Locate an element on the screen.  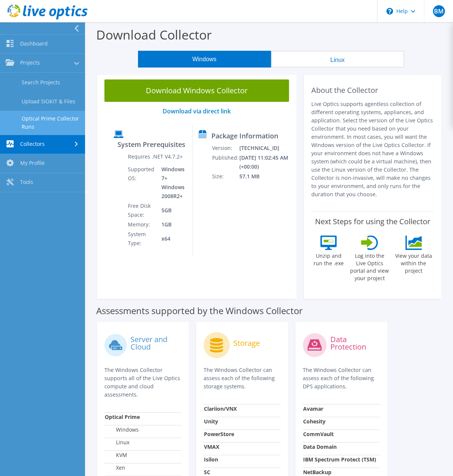
td: 1GB is located at coordinates (171, 225).